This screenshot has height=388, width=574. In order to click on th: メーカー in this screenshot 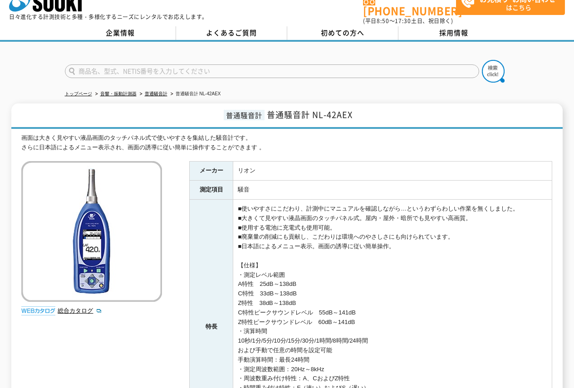, I will do `click(211, 171)`.